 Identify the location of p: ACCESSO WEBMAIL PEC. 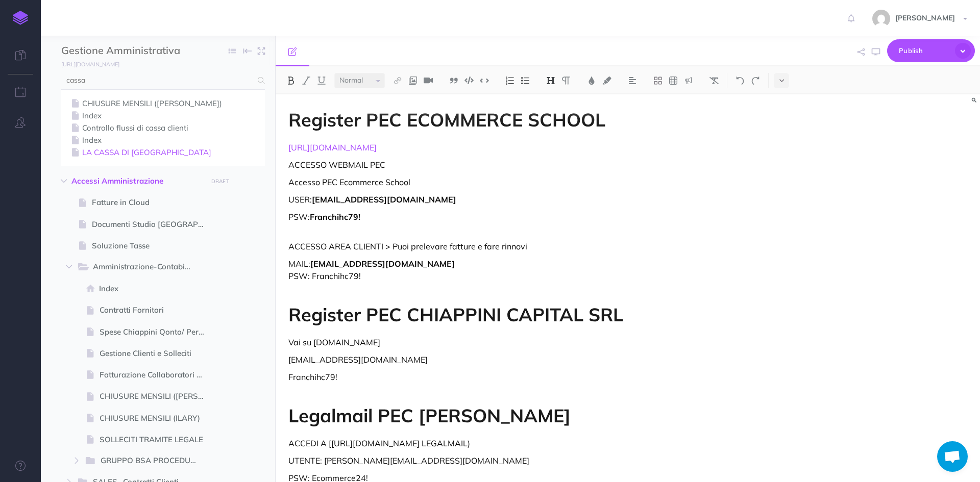
(522, 165).